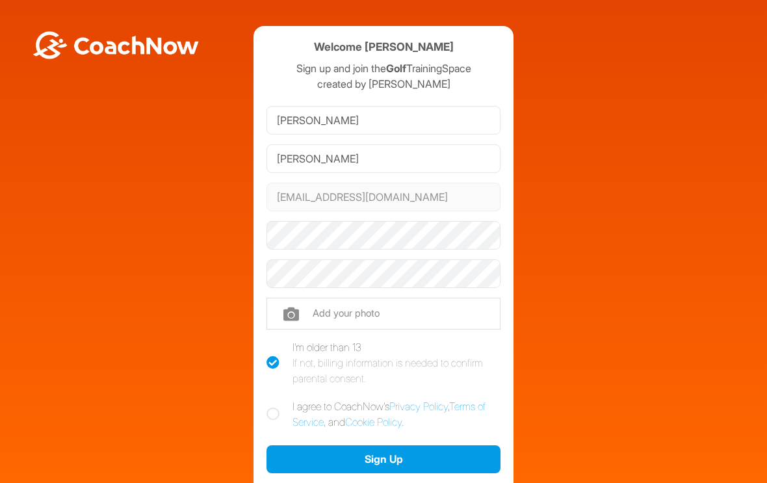  I want to click on img: BwLJSsUCoWCh5upNqxVrqldRgqLPVwmV24tXu5FoVAoFEpwwqQ3VIfuoInZCoVCoTD4vwADAC3ZFMkVEQFDAAAAAElFTkSuQmCC, so click(116, 45).